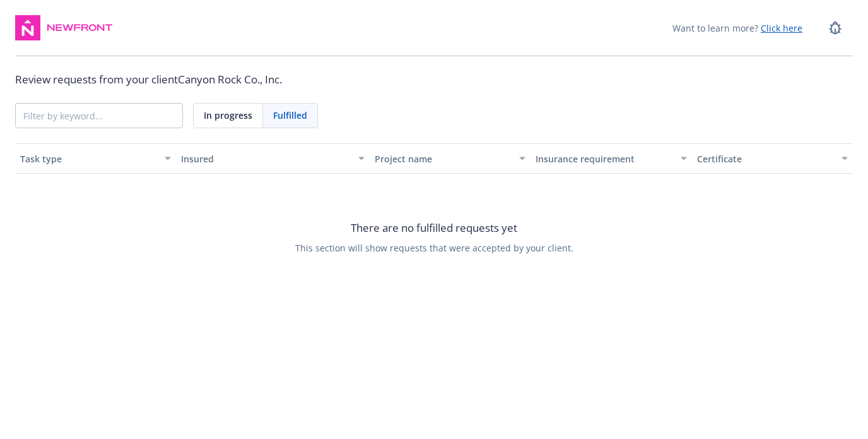 The width and height of the screenshot is (868, 439). What do you see at coordinates (443, 158) in the screenshot?
I see `div: Project name` at bounding box center [443, 158].